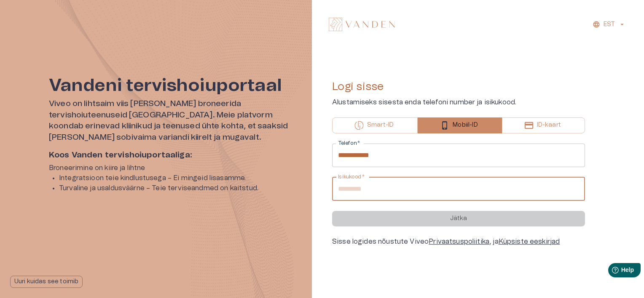 The height and width of the screenshot is (298, 644). Describe the element at coordinates (459, 242) in the screenshot. I see `a: Privaatsuspoliitika` at that location.